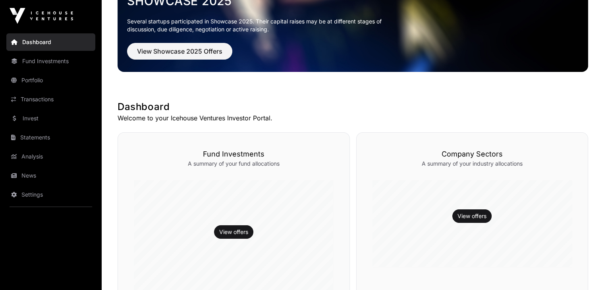 This screenshot has width=604, height=290. I want to click on a: News, so click(51, 176).